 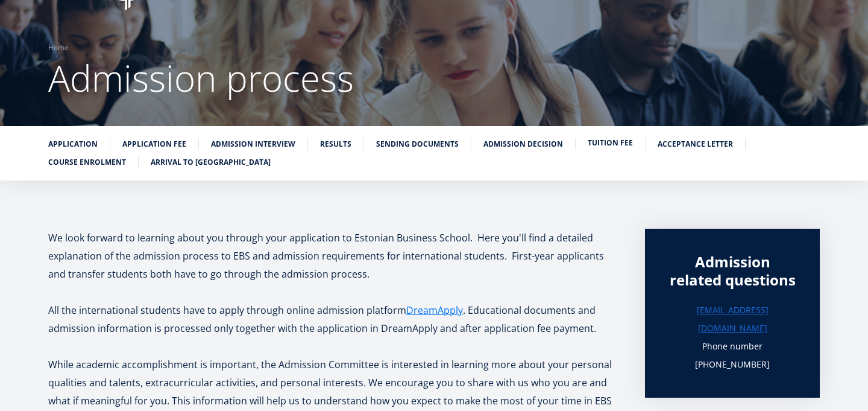 I want to click on a: Admission interview, so click(x=253, y=144).